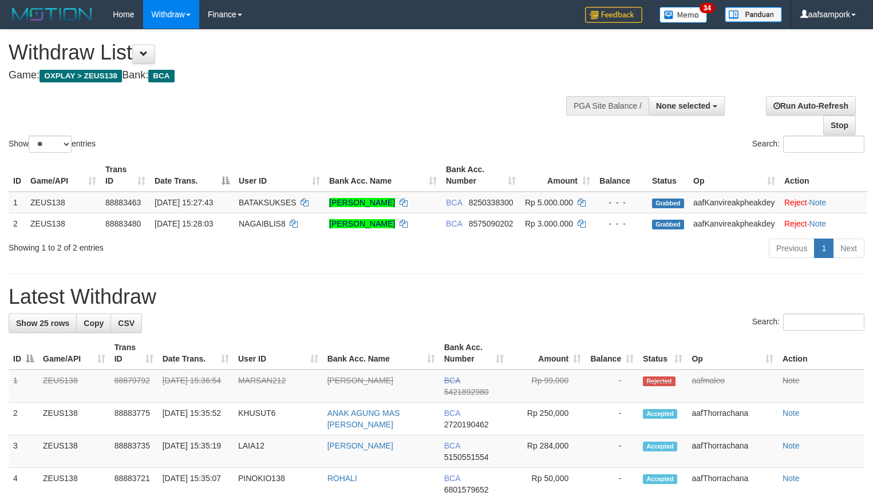 Image resolution: width=873 pixels, height=496 pixels. What do you see at coordinates (290, 76) in the screenshot?
I see `h4: Game: Bank:` at bounding box center [290, 76].